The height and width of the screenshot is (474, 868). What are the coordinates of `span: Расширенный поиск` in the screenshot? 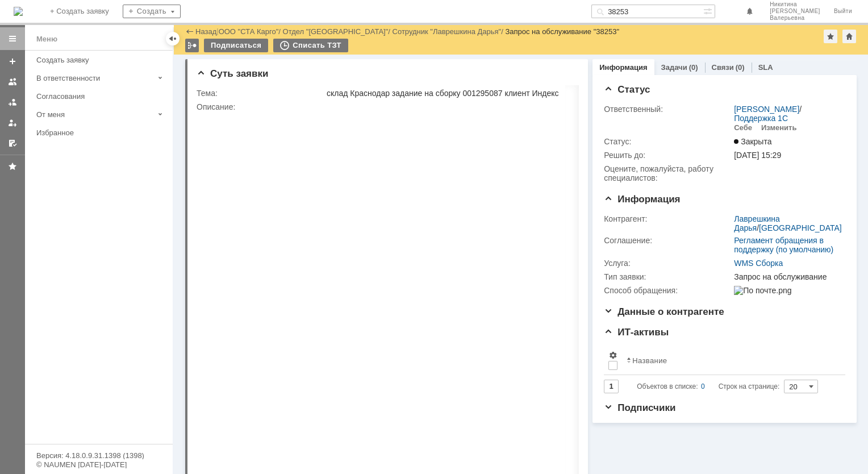 It's located at (709, 11).